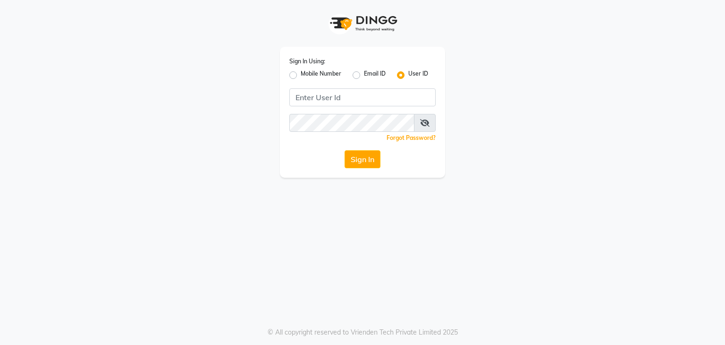 The image size is (725, 345). Describe the element at coordinates (363, 159) in the screenshot. I see `button: Sign In` at that location.